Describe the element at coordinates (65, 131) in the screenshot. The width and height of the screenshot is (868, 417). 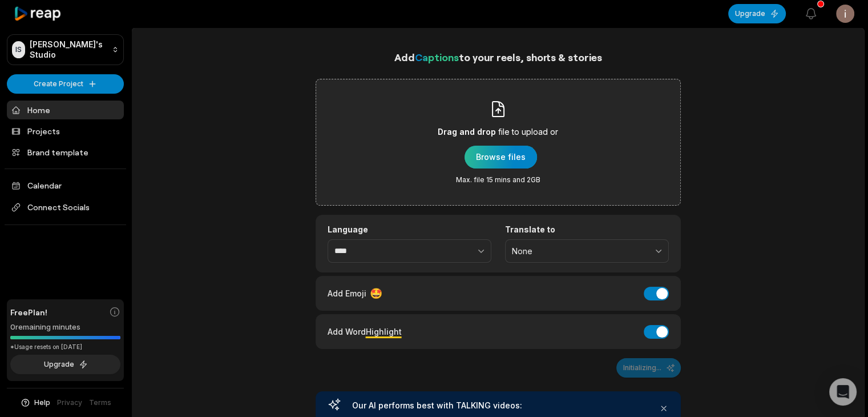
I see `a: Projects` at that location.